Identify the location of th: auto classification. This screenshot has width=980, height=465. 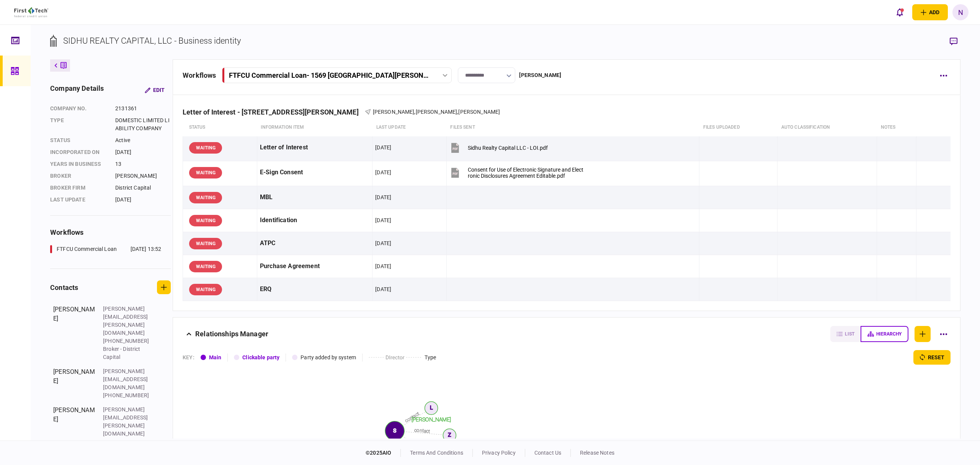
(827, 128).